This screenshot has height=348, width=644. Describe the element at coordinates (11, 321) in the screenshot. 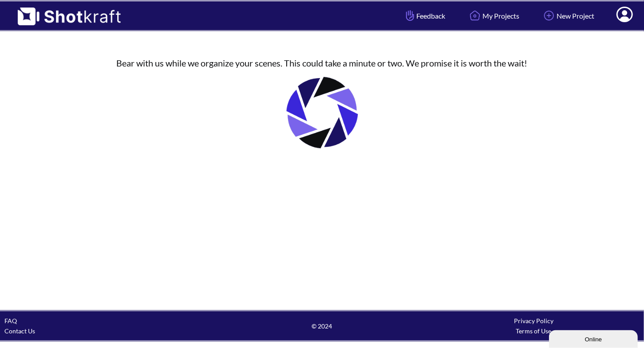

I see `a: FAQ` at that location.